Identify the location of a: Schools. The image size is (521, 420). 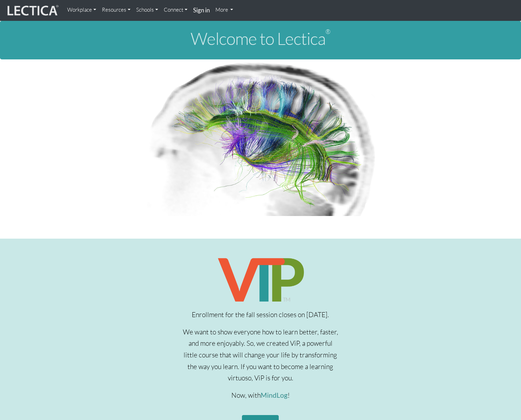
(147, 10).